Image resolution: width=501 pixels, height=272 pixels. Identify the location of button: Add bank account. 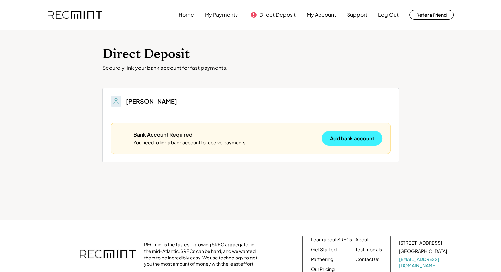
(352, 138).